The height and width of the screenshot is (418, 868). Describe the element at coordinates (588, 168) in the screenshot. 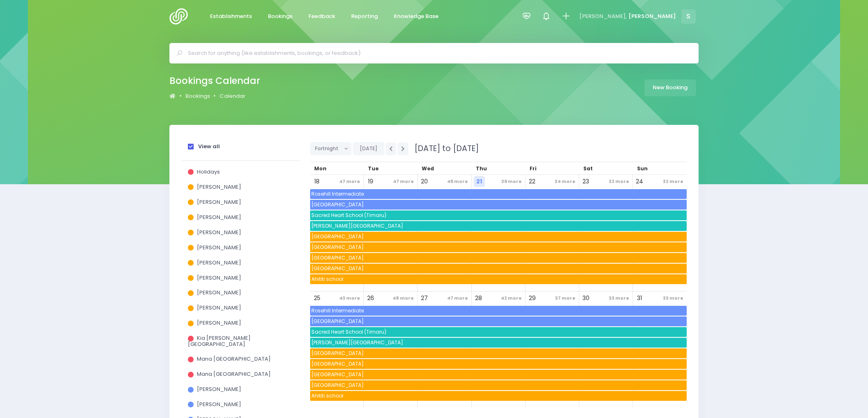

I see `span: Sat` at that location.